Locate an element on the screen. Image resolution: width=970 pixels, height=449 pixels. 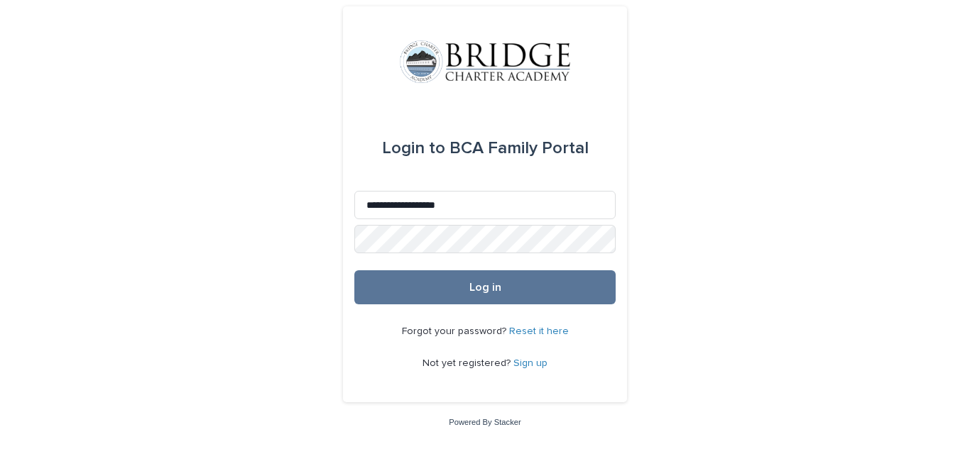
span: Forgot your password? is located at coordinates (455, 332).